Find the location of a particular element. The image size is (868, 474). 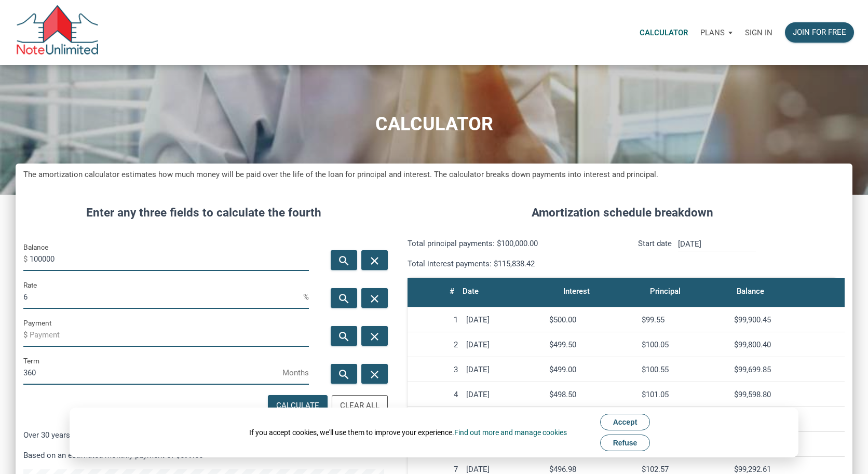

div: $100.05 is located at coordinates (684, 345).